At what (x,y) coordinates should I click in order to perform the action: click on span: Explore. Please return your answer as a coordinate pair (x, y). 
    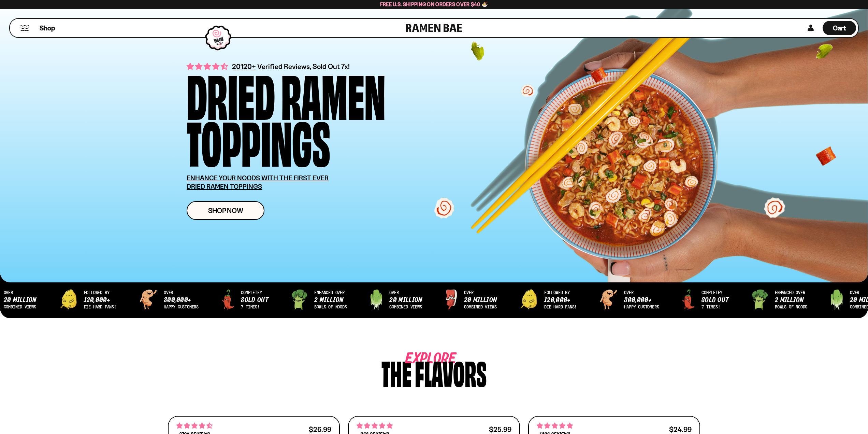
    Looking at the image, I should click on (421, 359).